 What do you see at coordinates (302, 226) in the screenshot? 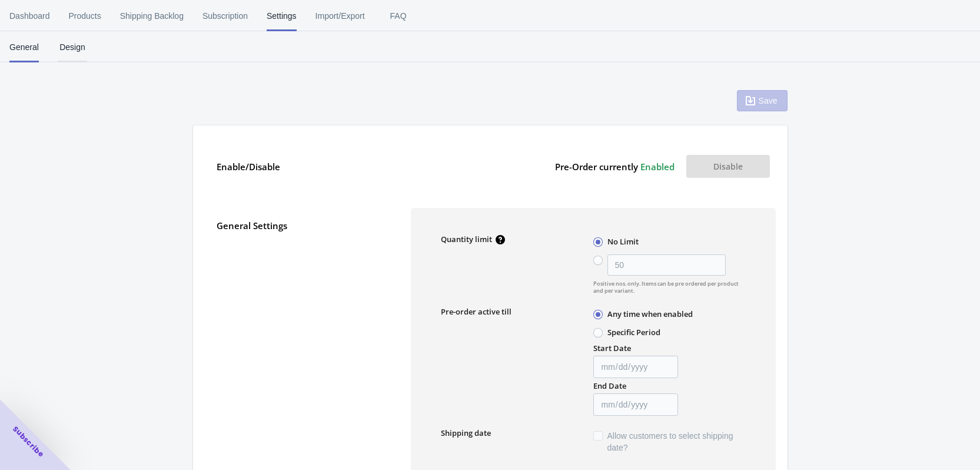
I see `label: General Settings` at bounding box center [302, 226].